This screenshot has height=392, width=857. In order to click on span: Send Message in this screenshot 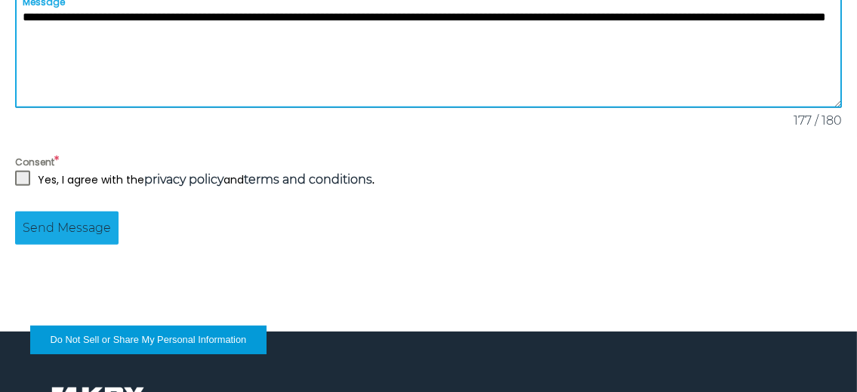, I will do `click(66, 228)`.